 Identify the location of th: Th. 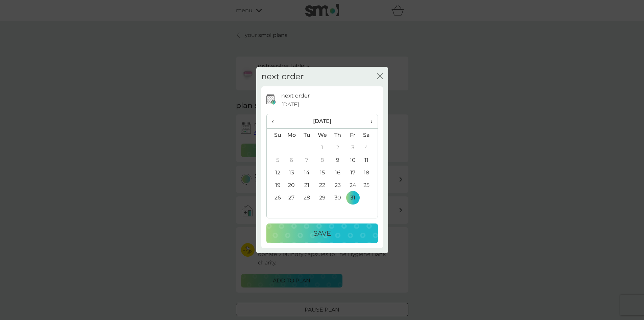
(337, 135).